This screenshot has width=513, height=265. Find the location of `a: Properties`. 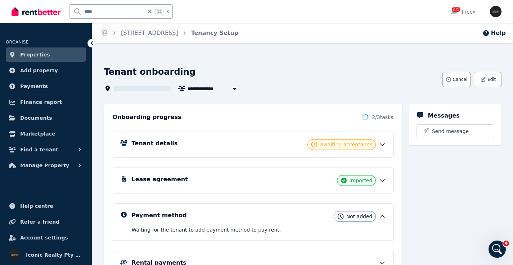

a: Properties is located at coordinates (46, 55).